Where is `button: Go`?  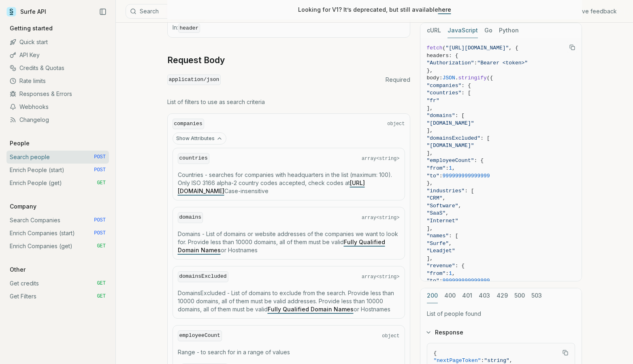
button: Go is located at coordinates (489, 31).